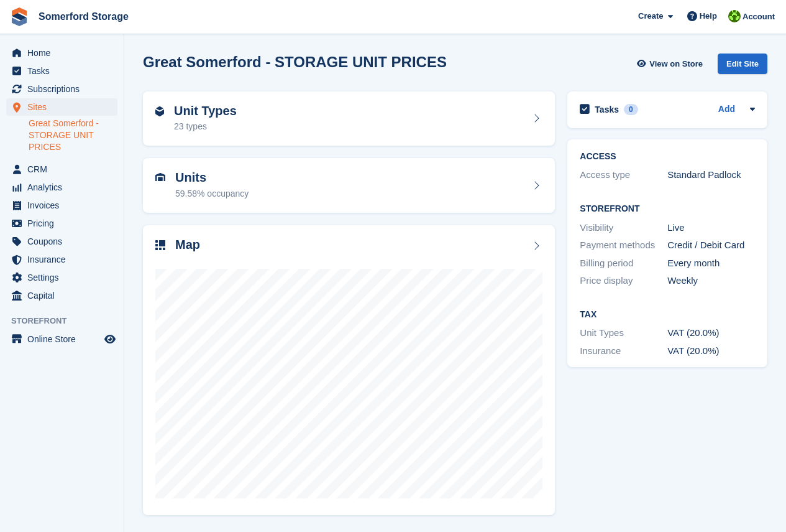 The image size is (786, 532). Describe the element at coordinates (65, 241) in the screenshot. I see `span: Coupons` at that location.